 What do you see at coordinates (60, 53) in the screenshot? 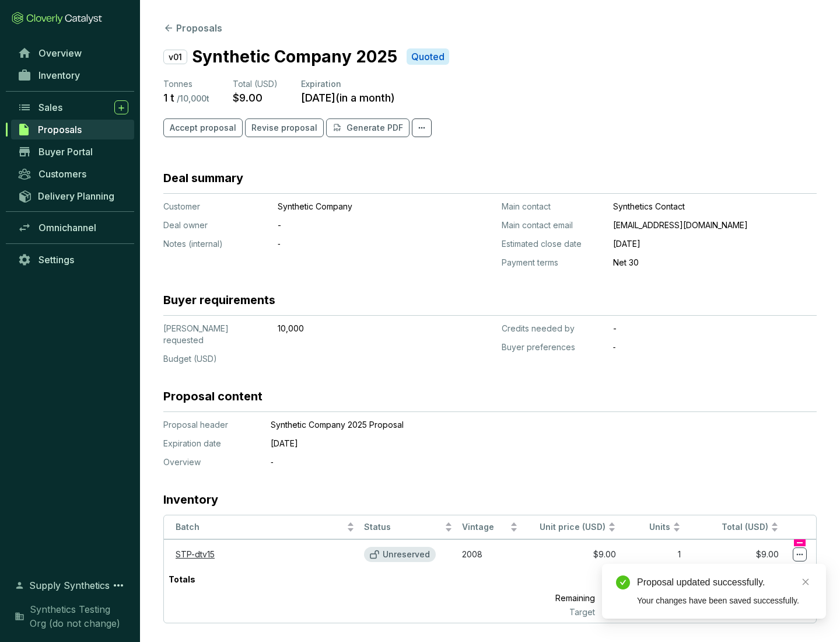
I see `span: Overview` at bounding box center [60, 53].